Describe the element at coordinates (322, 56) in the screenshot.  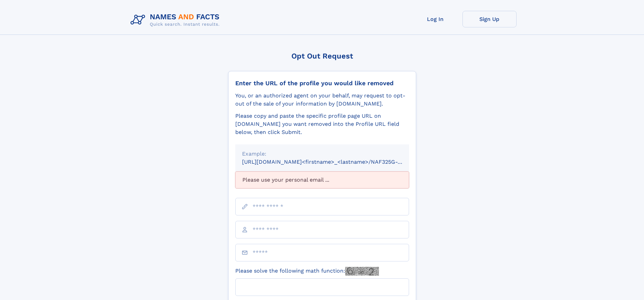
I see `div: Opt Out Request` at that location.